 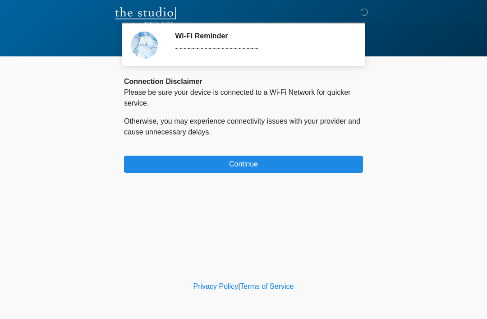 What do you see at coordinates (244, 98) in the screenshot?
I see `p: Please be sure your device is connected to a Wi-Fi Network for quicker service.` at bounding box center [244, 98].